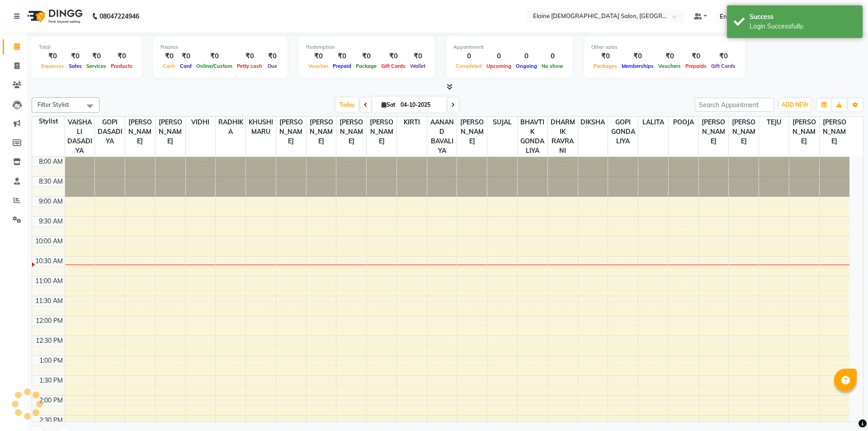  I want to click on div: Redemption, so click(366, 47).